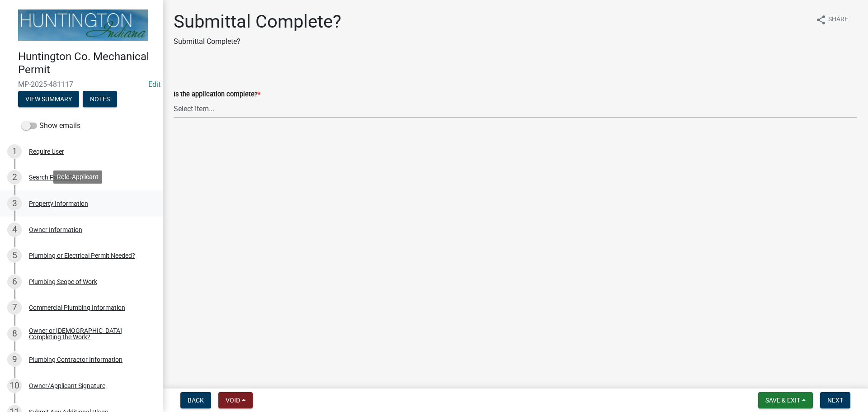 The height and width of the screenshot is (412, 868). Describe the element at coordinates (15, 360) in the screenshot. I see `div: 9` at that location.